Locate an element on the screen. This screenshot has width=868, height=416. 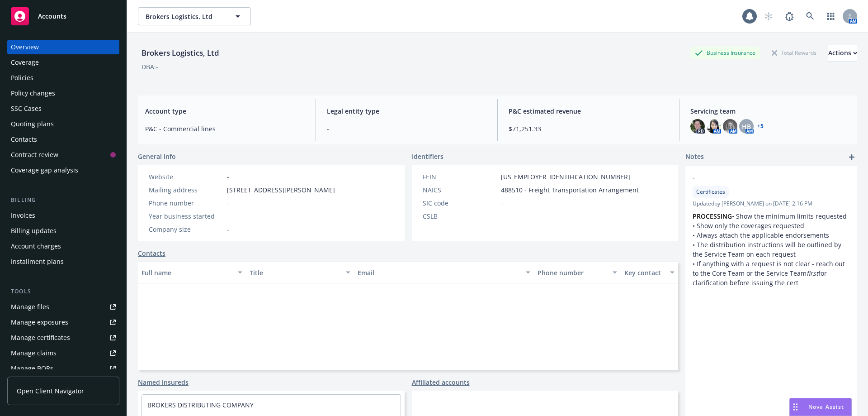
span: Nova Assist is located at coordinates (826, 406).